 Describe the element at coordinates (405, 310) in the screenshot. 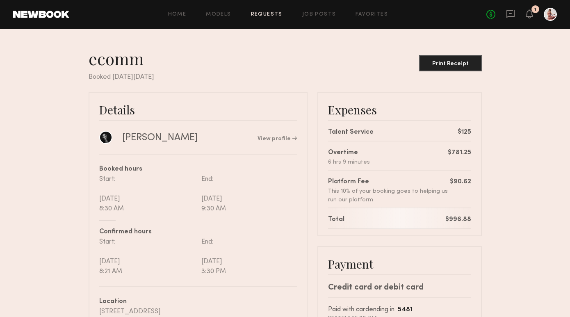

I see `b: 5481` at that location.